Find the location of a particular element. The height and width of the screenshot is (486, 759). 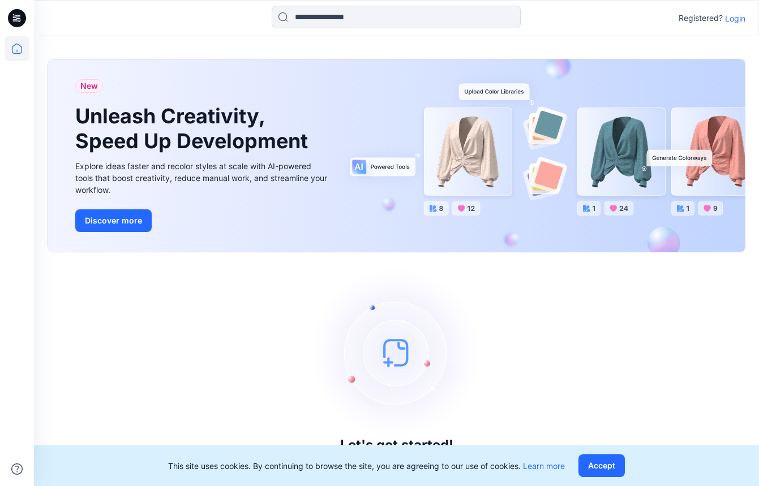

a: Discover more is located at coordinates (203, 221).